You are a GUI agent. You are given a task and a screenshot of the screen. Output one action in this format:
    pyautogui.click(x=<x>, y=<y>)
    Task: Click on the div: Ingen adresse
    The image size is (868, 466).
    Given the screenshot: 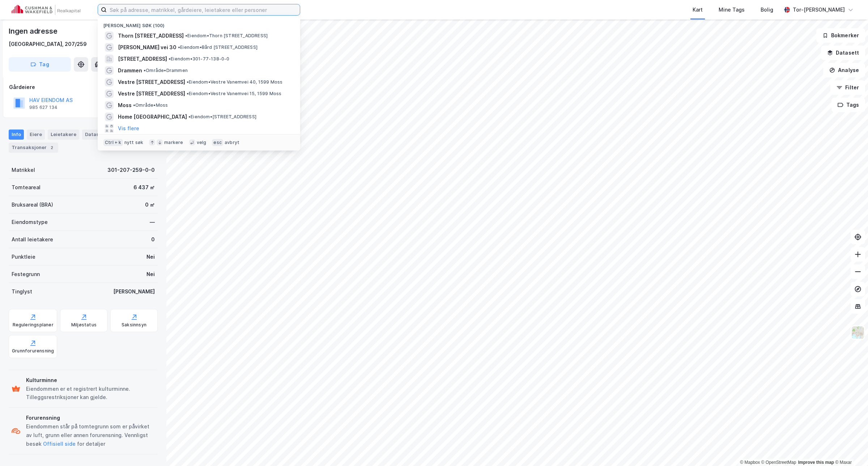 What is the action you would take?
    pyautogui.click(x=34, y=31)
    